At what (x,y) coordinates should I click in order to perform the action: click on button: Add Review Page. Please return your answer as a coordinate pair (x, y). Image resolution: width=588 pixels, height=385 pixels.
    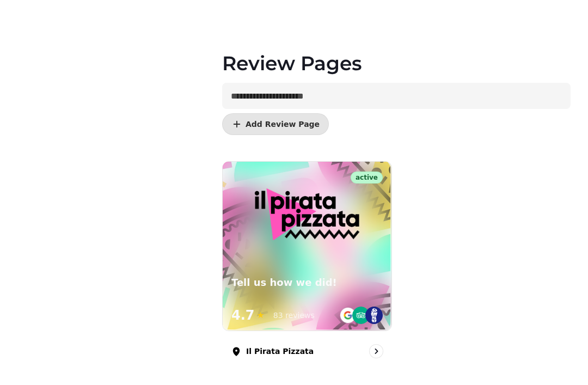
    Looking at the image, I should click on (276, 124).